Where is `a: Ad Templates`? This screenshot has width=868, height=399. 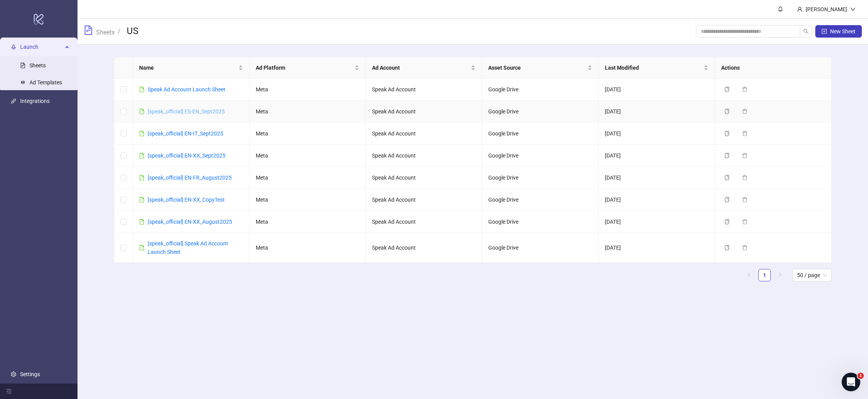
a: Ad Templates is located at coordinates (46, 83).